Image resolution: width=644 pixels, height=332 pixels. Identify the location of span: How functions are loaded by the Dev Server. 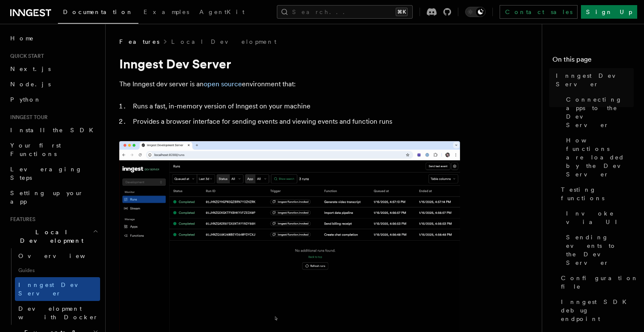
(600, 158).